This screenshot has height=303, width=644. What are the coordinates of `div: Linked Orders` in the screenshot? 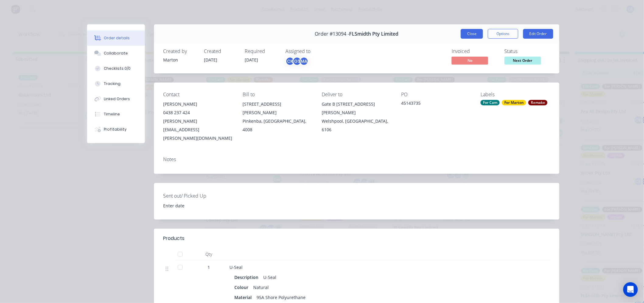 It's located at (117, 99).